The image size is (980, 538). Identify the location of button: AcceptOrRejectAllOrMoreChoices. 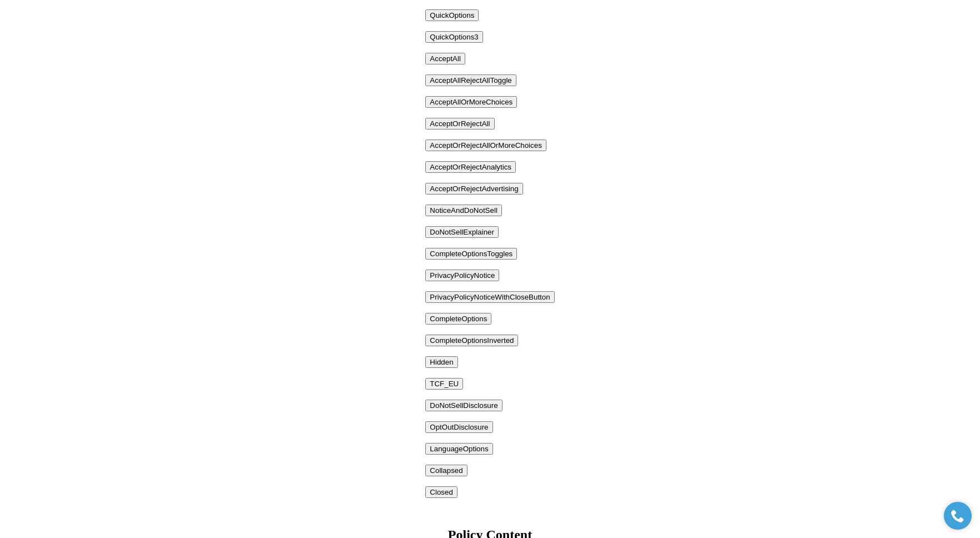
(485, 146).